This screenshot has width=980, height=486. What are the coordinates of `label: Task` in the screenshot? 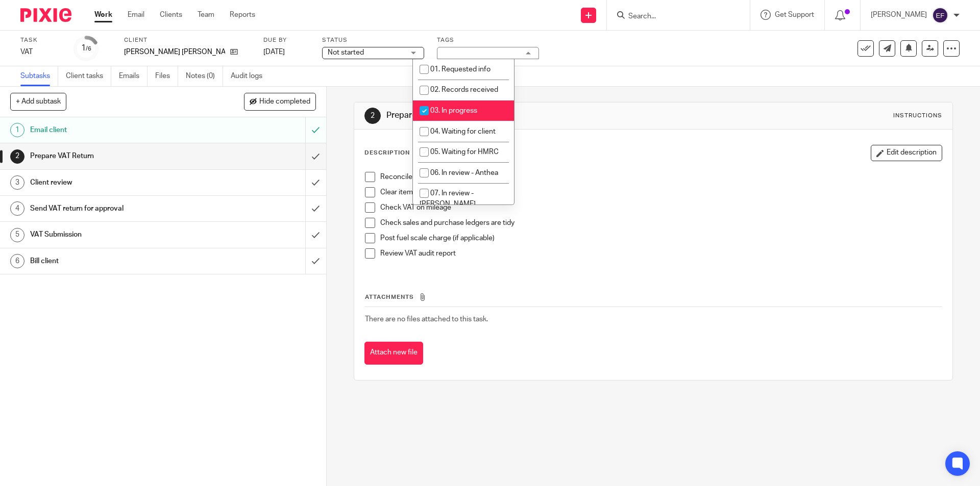 It's located at (41, 40).